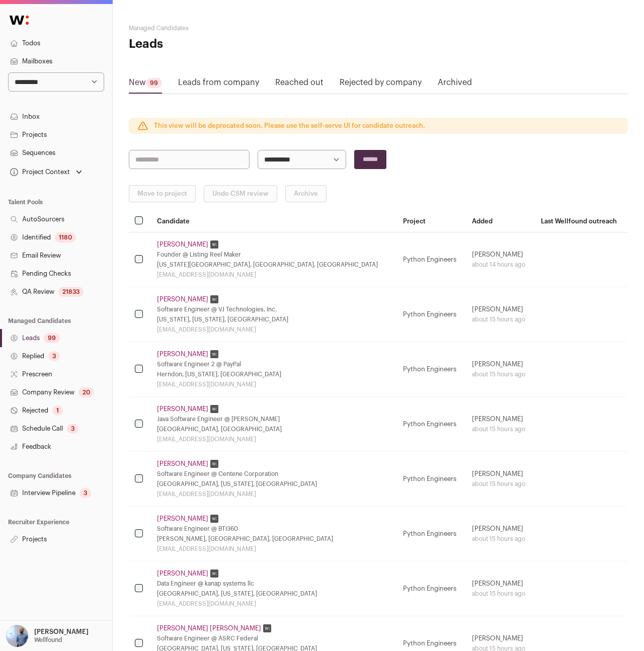 The image size is (644, 651). I want to click on div: 20, so click(86, 392).